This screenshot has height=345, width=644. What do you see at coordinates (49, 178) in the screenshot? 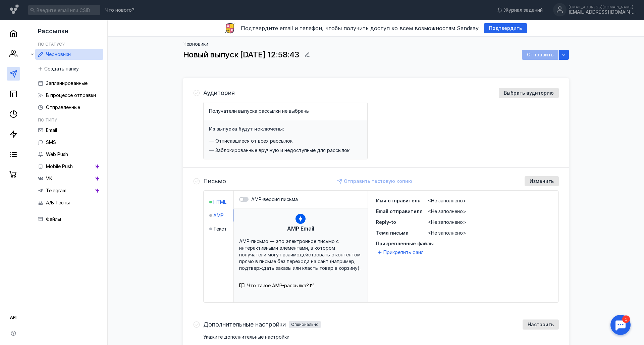
I see `span: VK` at bounding box center [49, 178].